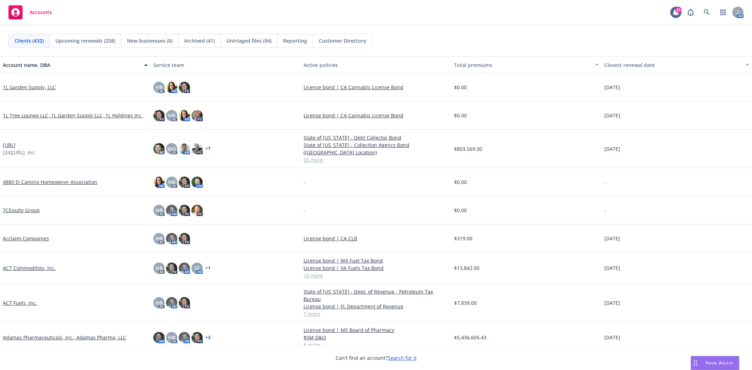 Image resolution: width=752 pixels, height=370 pixels. Describe the element at coordinates (707, 12) in the screenshot. I see `a: Search` at that location.